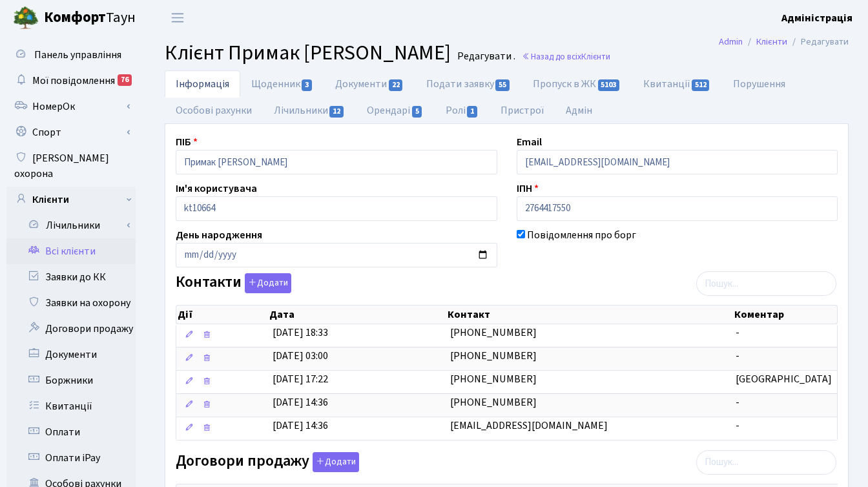 This screenshot has height=487, width=868. I want to click on a: Всі клієнти, so click(71, 251).